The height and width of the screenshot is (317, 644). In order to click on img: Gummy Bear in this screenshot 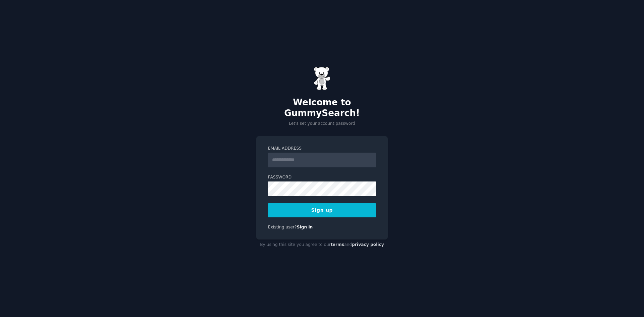, I will do `click(322, 78)`.